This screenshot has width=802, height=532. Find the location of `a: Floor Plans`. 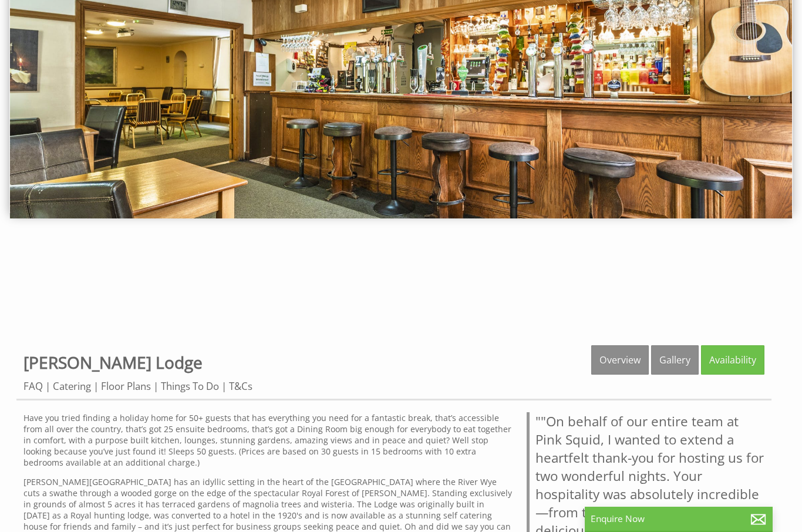

a: Floor Plans is located at coordinates (126, 385).